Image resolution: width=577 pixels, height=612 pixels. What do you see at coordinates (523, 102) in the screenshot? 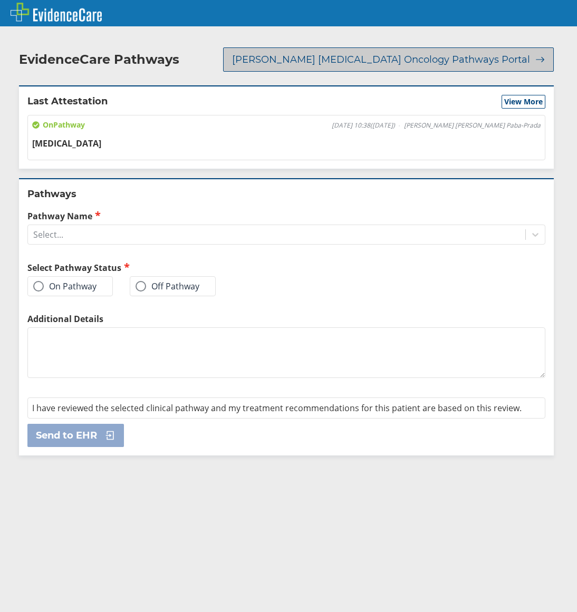
I see `span: View More` at bounding box center [523, 102].